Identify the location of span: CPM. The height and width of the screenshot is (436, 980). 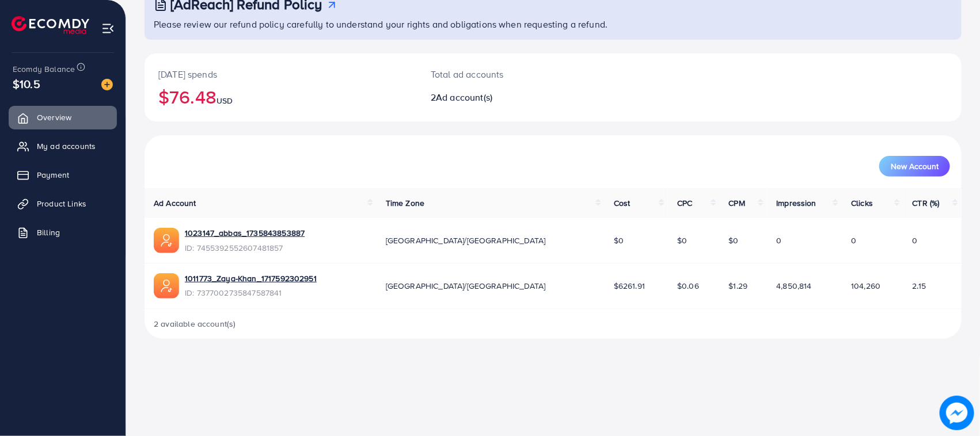
(737, 203).